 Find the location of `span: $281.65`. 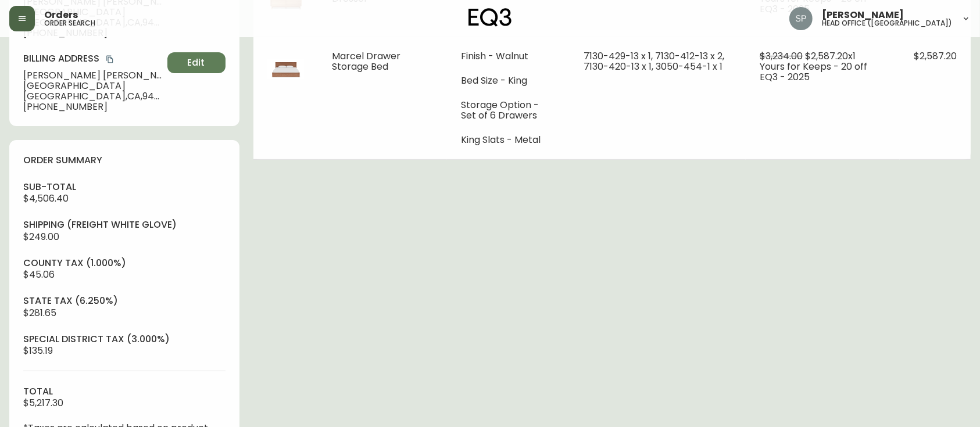

span: $281.65 is located at coordinates (39, 313).